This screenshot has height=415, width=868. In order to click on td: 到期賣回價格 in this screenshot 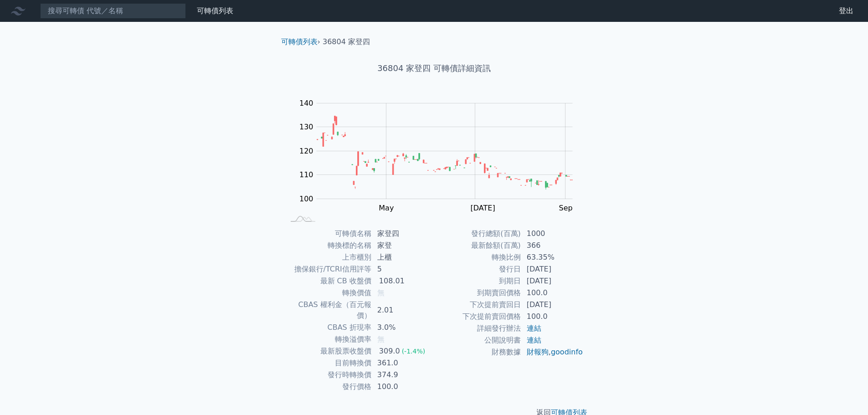, I will do `click(478, 293)`.